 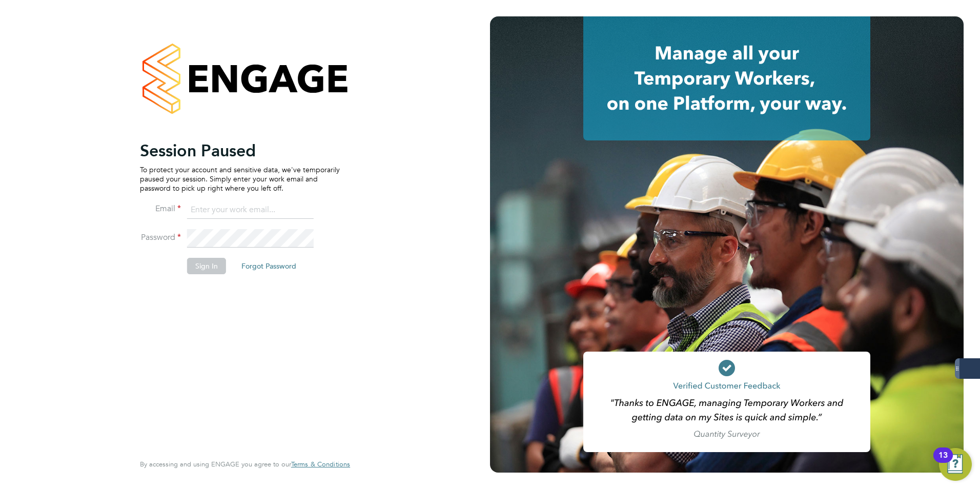 I want to click on div: 13, so click(x=944, y=462).